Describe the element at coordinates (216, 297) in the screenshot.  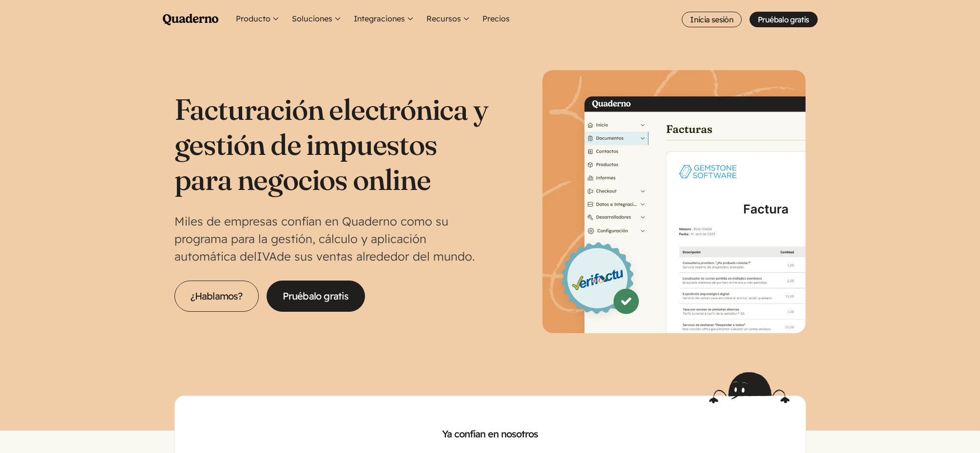
I see `a: ¿Hablamos?` at that location.